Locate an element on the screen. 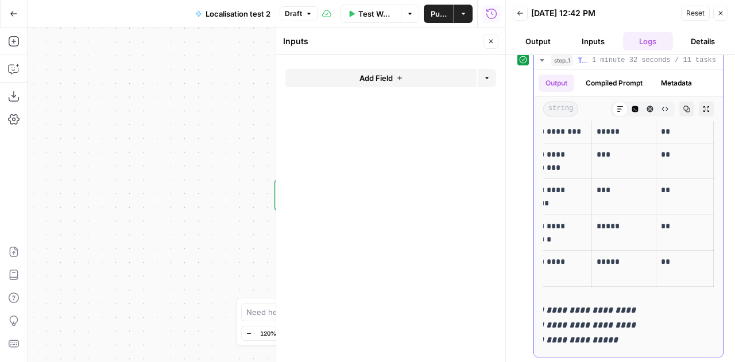  button: Metadata is located at coordinates (676, 83).